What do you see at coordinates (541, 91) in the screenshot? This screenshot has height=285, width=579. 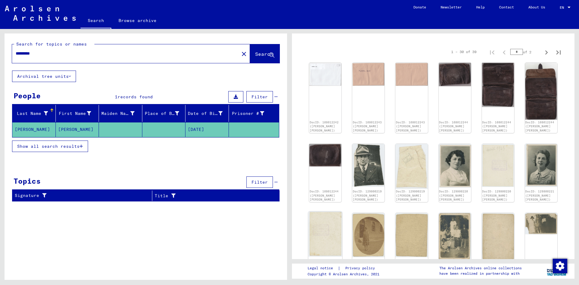 I see `img: 003.jpg` at bounding box center [541, 91].